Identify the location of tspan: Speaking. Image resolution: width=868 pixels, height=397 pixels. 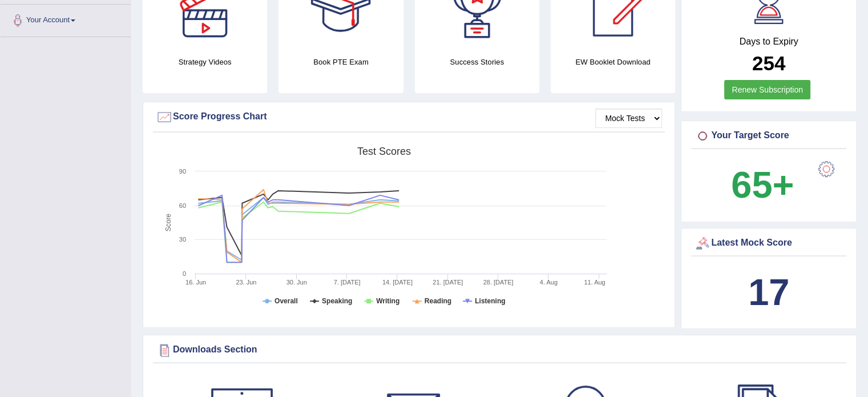
(336, 301).